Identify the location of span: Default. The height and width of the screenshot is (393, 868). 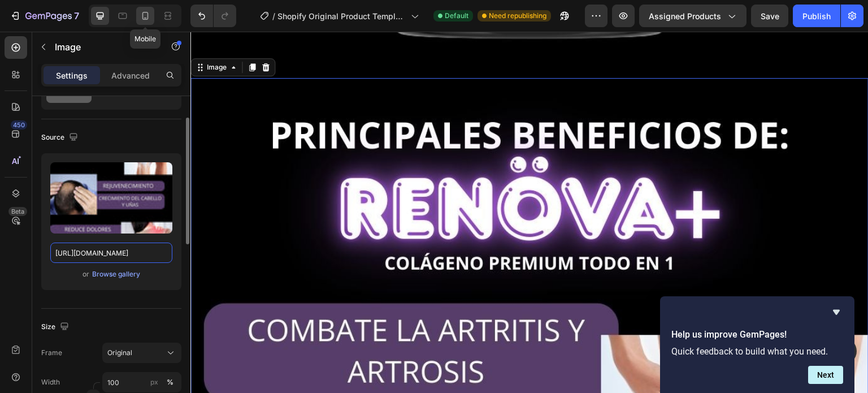
(457, 16).